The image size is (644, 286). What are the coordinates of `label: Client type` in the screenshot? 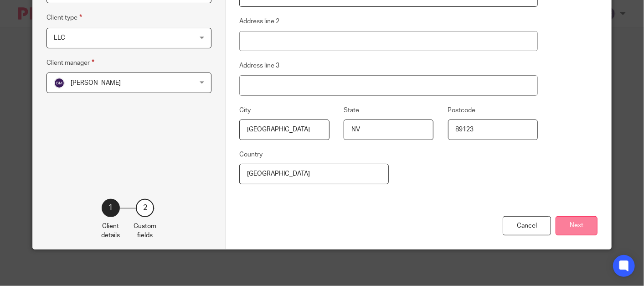 It's located at (64, 17).